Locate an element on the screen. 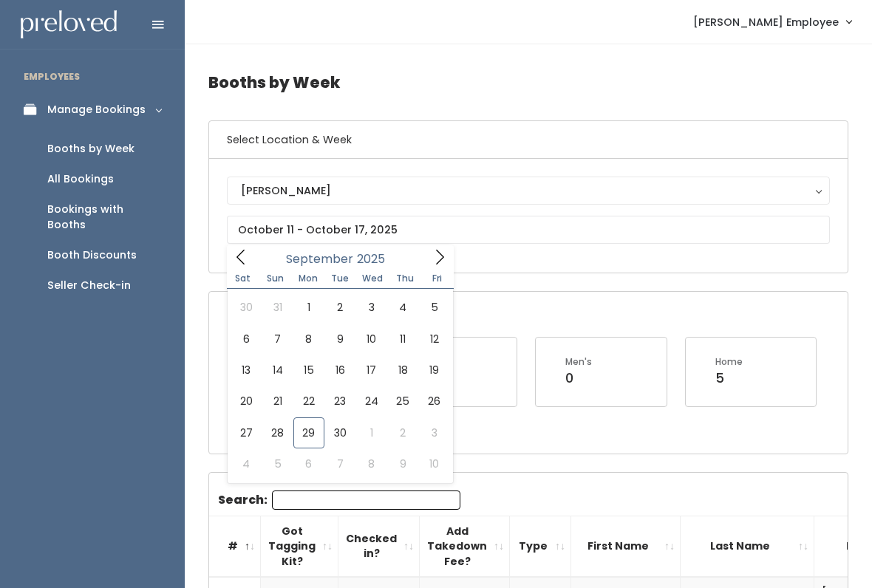  th: Last Name: activate to sort column ascending is located at coordinates (746, 546).